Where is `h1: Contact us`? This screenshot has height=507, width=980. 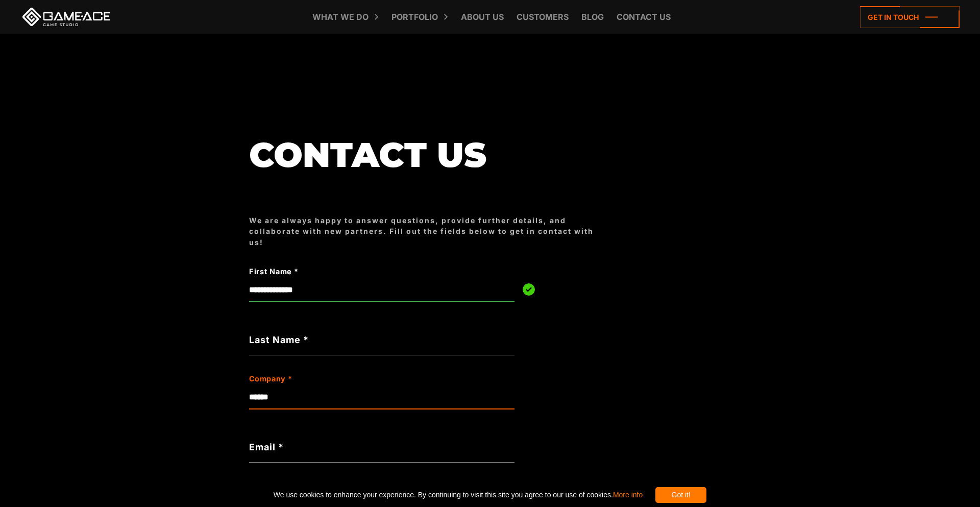 h1: Contact us is located at coordinates (428, 155).